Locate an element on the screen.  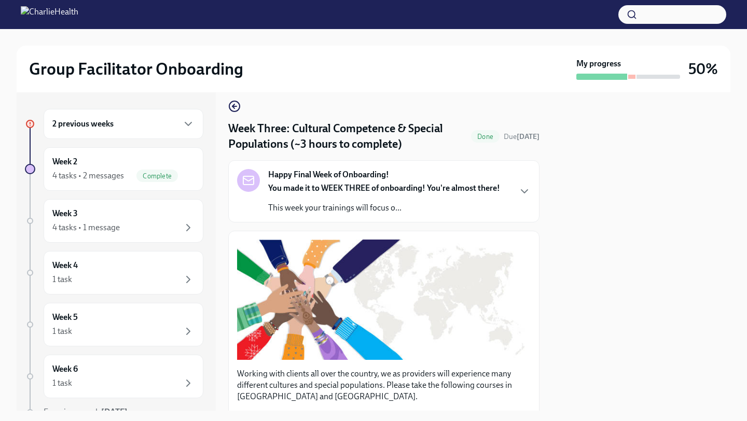
p: This week your trainings will focus o... is located at coordinates (384, 208).